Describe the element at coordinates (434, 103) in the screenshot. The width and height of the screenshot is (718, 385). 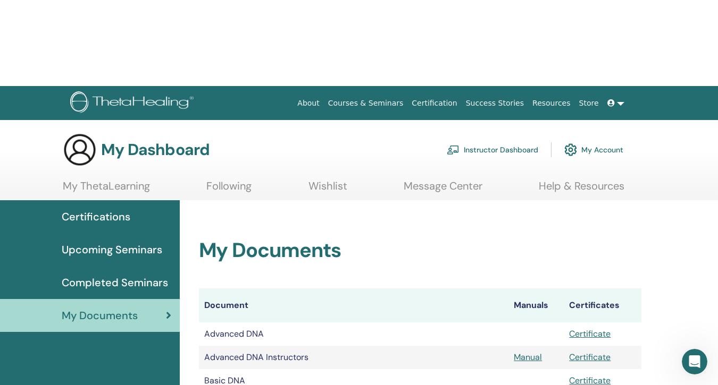
I see `a: Certification` at that location.